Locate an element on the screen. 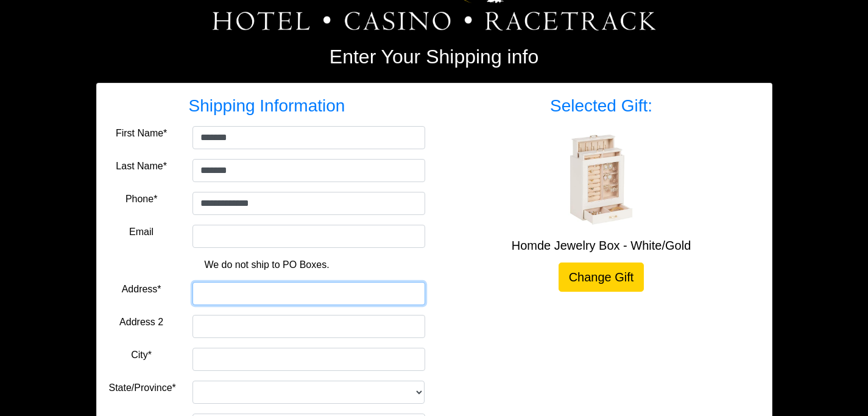 The width and height of the screenshot is (868, 416). label: Last Name* is located at coordinates (142, 166).